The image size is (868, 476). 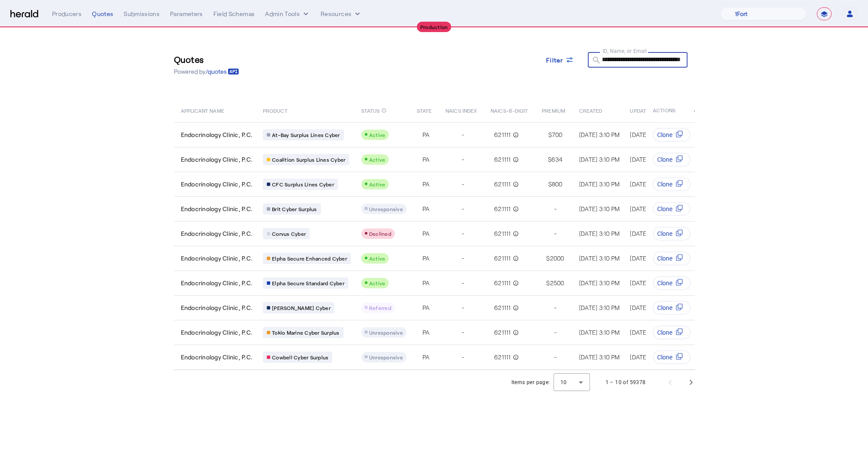 I want to click on div: Field Schemas, so click(x=234, y=14).